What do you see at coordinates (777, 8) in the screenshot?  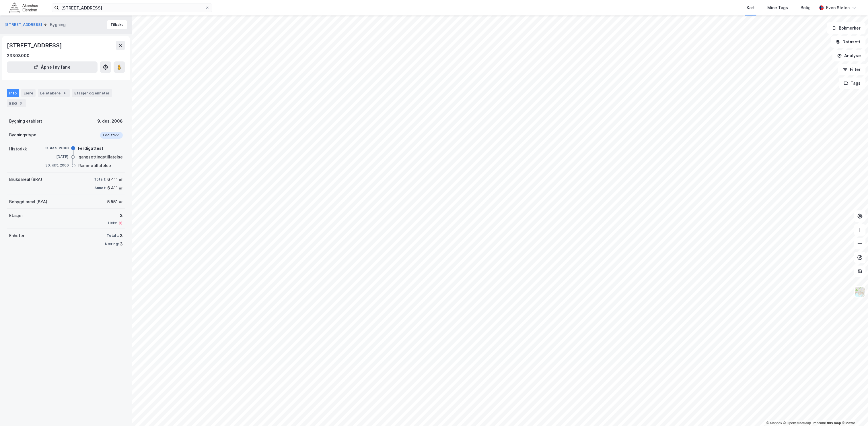 I see `div: Mine Tags` at bounding box center [777, 8].